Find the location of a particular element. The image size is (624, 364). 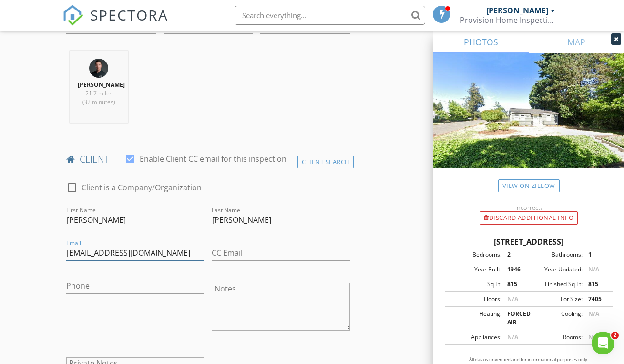

img: streetview is located at coordinates (529, 123).